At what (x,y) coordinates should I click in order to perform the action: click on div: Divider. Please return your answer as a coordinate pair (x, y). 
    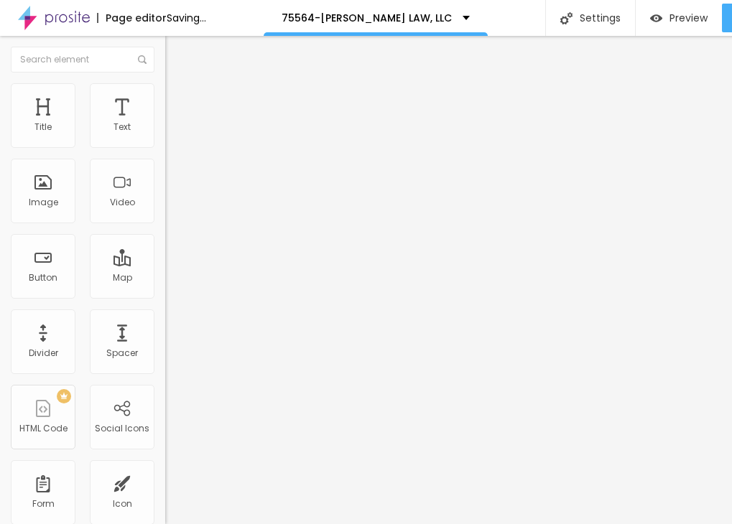
    Looking at the image, I should click on (43, 353).